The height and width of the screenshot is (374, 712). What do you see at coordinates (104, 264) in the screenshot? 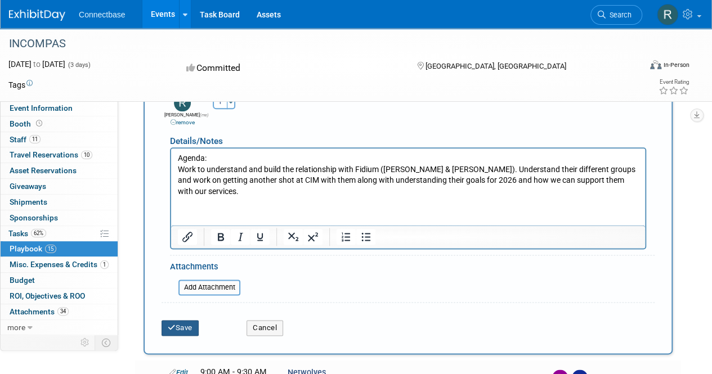
I see `span: 1` at bounding box center [104, 264].